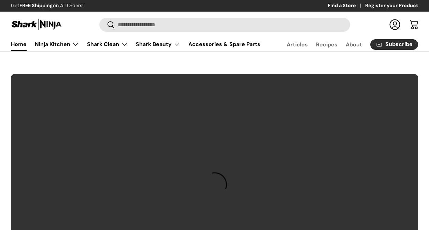  What do you see at coordinates (37, 24) in the screenshot?
I see `a: Shark Ninja Philippines` at bounding box center [37, 24].